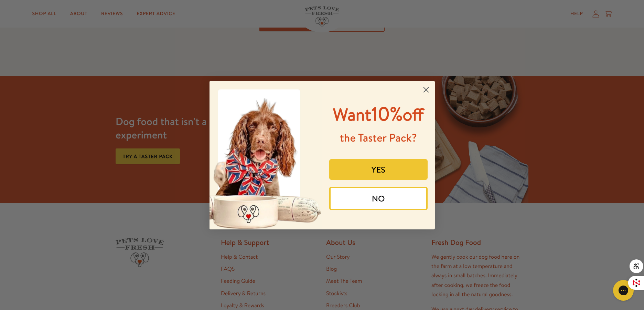  What do you see at coordinates (378, 113) in the screenshot?
I see `span: 10%` at bounding box center [378, 113].